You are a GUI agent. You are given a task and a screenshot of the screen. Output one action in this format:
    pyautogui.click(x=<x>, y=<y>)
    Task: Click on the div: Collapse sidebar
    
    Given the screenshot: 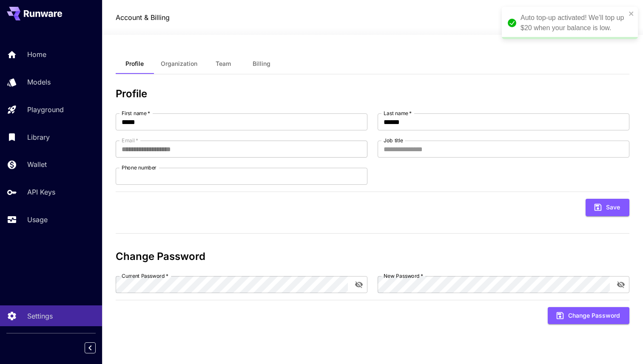 What is the action you would take?
    pyautogui.click(x=97, y=348)
    